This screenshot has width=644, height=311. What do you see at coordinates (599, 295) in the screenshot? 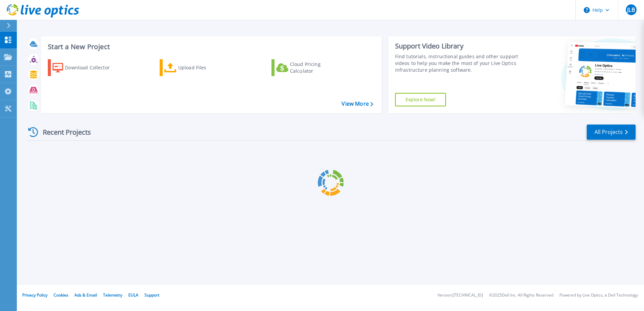
I see `li: Powered by Live Optics, a Dell Technology` at bounding box center [599, 295].